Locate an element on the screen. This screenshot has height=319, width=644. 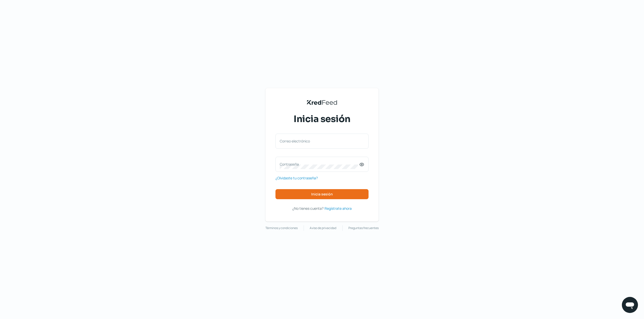
a: Aviso de privacidad is located at coordinates (323, 228).